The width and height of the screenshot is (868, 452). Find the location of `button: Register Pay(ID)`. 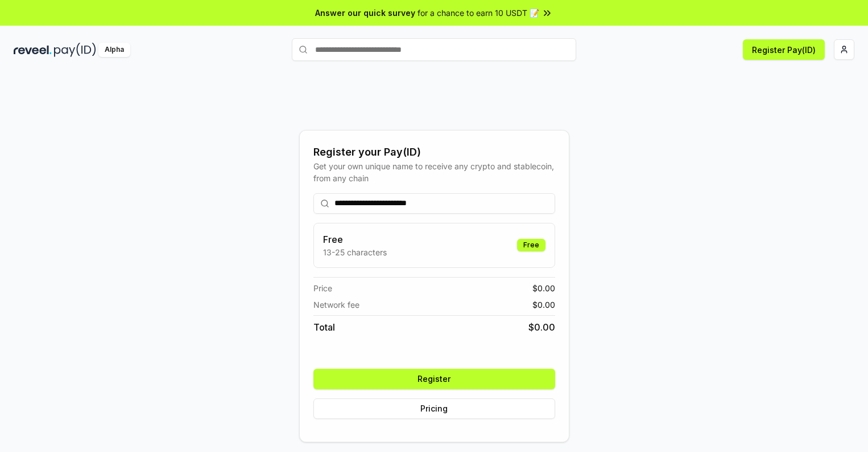

button: Register Pay(ID) is located at coordinates (784, 49).